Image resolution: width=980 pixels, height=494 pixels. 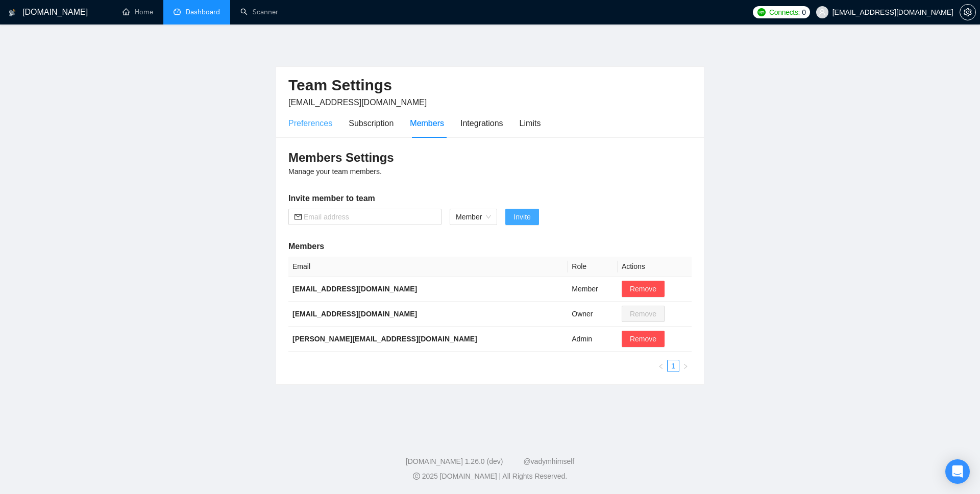 I want to click on button: Invite, so click(x=522, y=217).